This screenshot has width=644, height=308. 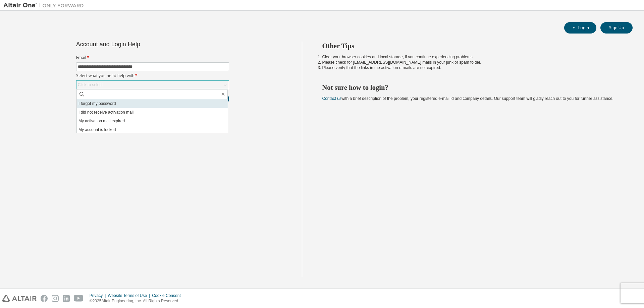 What do you see at coordinates (168, 296) in the screenshot?
I see `div: Cookie Consent` at bounding box center [168, 296].